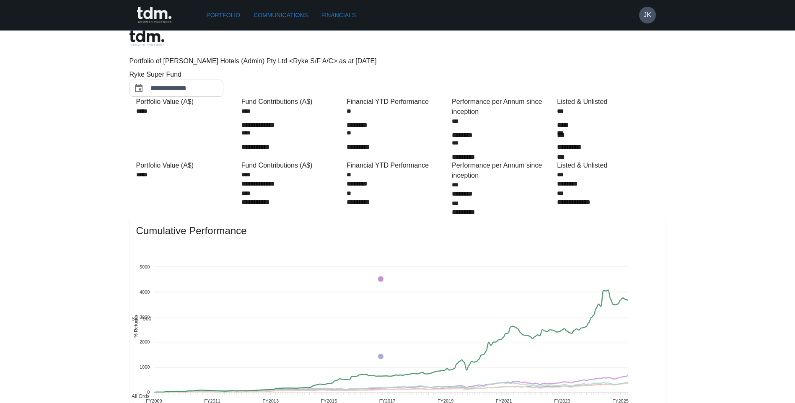 This screenshot has width=795, height=403. What do you see at coordinates (145, 317) in the screenshot?
I see `tspan: 3000` at bounding box center [145, 317].